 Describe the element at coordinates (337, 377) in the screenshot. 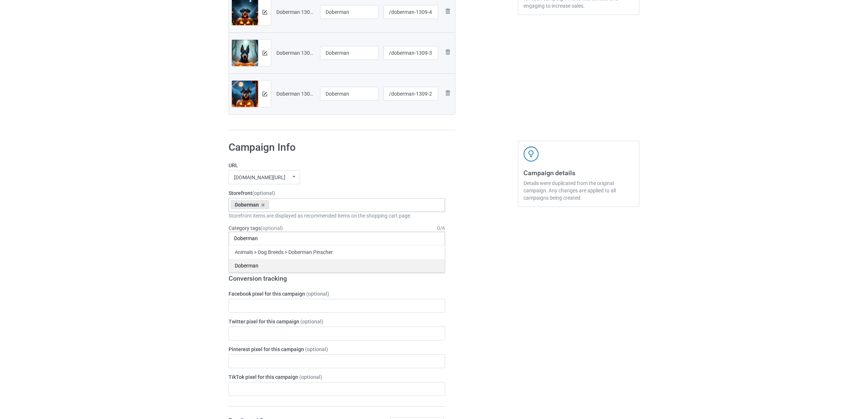

I see `label: TikTok pixel for this campaign` at that location.